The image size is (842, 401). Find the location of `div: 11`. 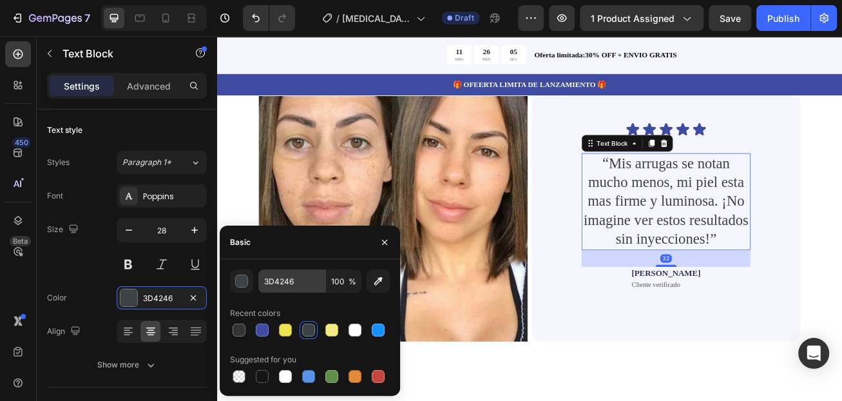

div: 11 is located at coordinates (300, 20).